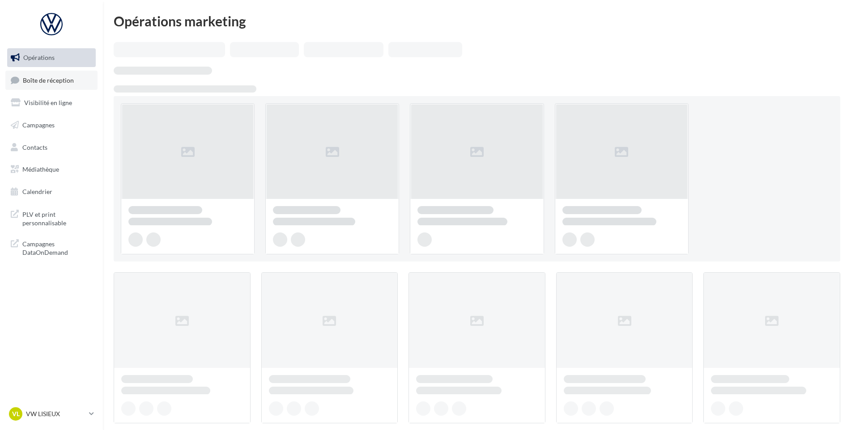 The width and height of the screenshot is (851, 430). What do you see at coordinates (51, 169) in the screenshot?
I see `a: Médiathèque` at bounding box center [51, 169].